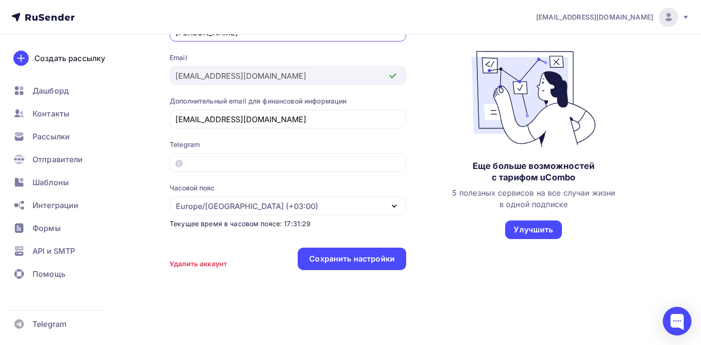  What do you see at coordinates (288, 224) in the screenshot?
I see `div: Текущее время в часовом поясе: 17:31:29` at bounding box center [288, 224].